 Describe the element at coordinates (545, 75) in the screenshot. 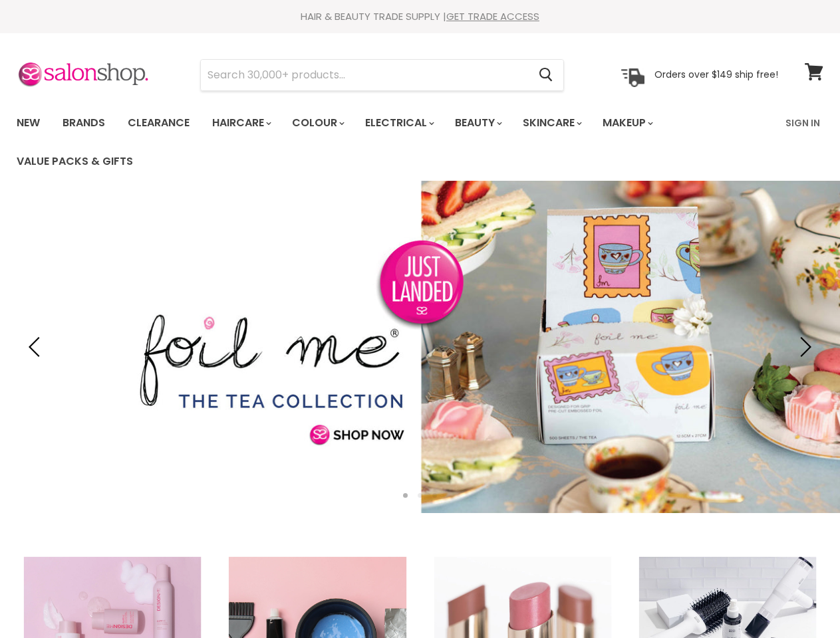

I see `button: Search` at that location.